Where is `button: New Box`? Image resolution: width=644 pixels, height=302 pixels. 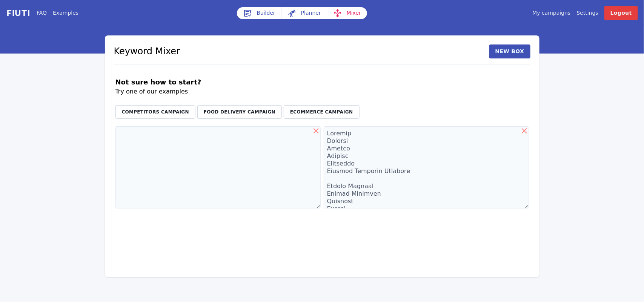 button: New Box is located at coordinates (510, 52).